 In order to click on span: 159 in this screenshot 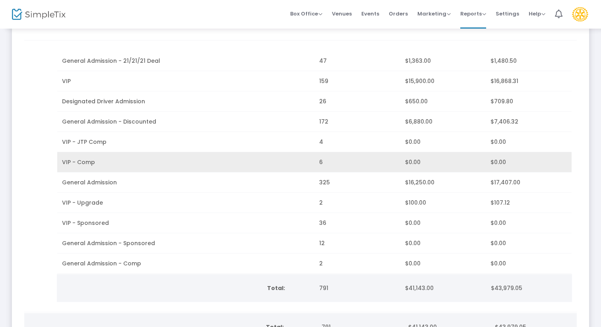, I will do `click(324, 81)`.